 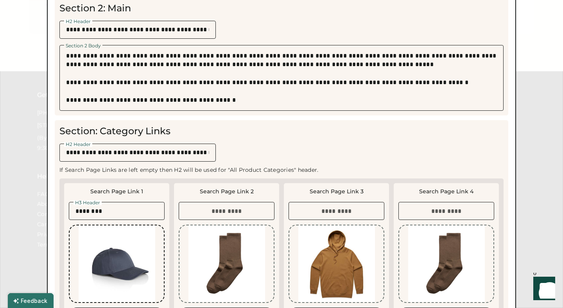 What do you see at coordinates (83, 46) in the screenshot?
I see `div: Section 2 Body` at bounding box center [83, 46].